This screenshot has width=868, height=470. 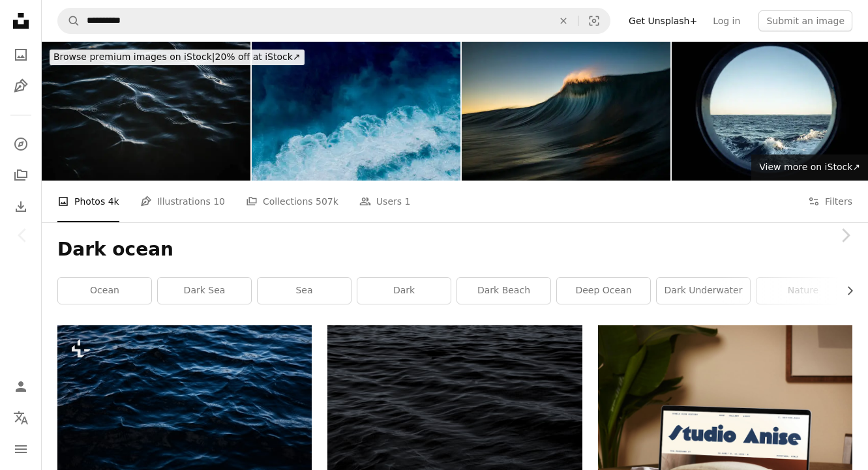 I want to click on a: Get Unsplash+, so click(x=662, y=21).